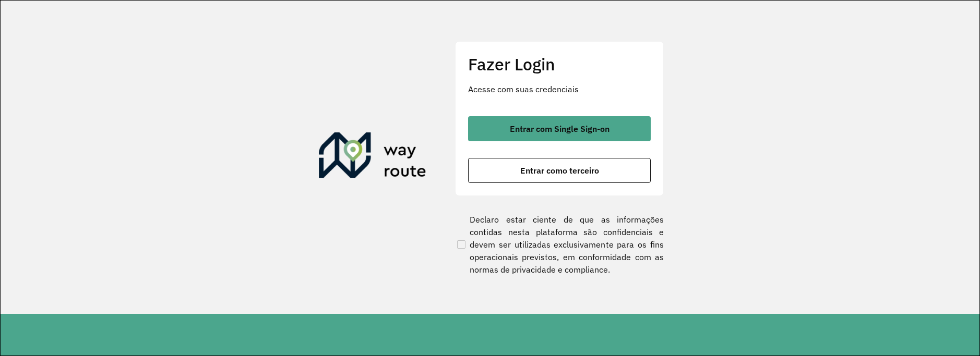  Describe the element at coordinates (559, 64) in the screenshot. I see `h2: Fazer Login` at that location.